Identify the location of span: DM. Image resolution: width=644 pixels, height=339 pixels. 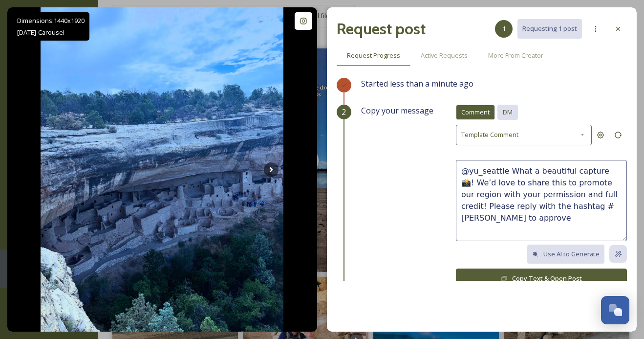
(507, 112).